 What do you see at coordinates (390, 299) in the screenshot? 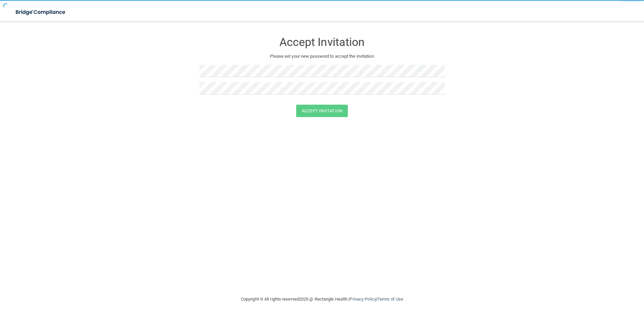
I see `a: Terms of Use` at bounding box center [390, 299].